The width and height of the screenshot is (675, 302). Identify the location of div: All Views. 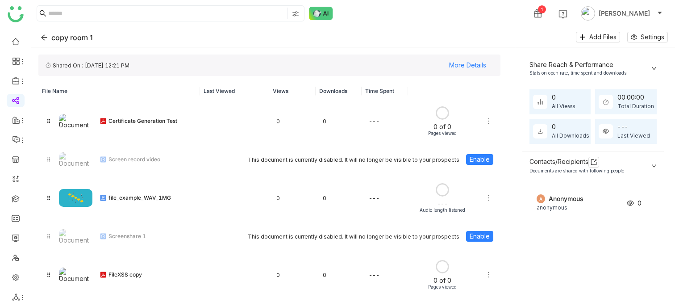
(564, 106).